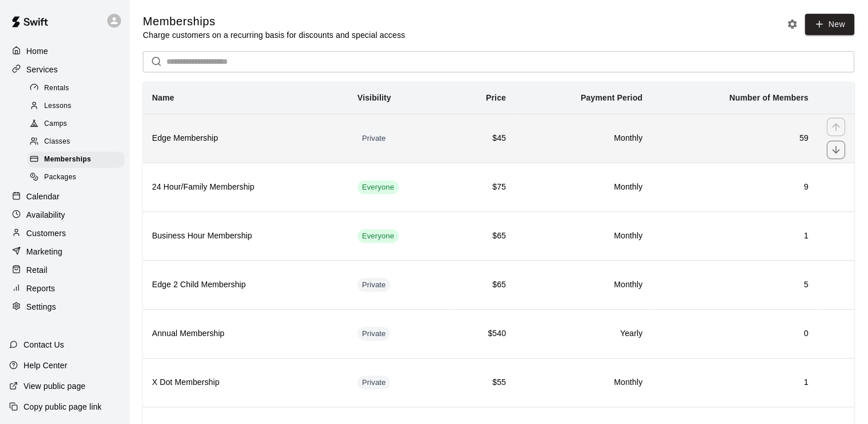  I want to click on p: Services, so click(42, 69).